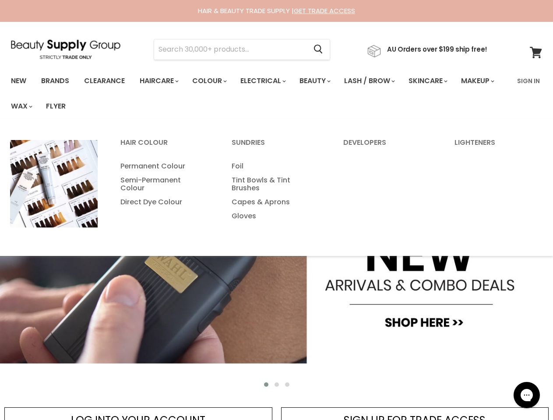 The width and height of the screenshot is (553, 420). Describe the element at coordinates (209, 81) in the screenshot. I see `a: Colour` at that location.